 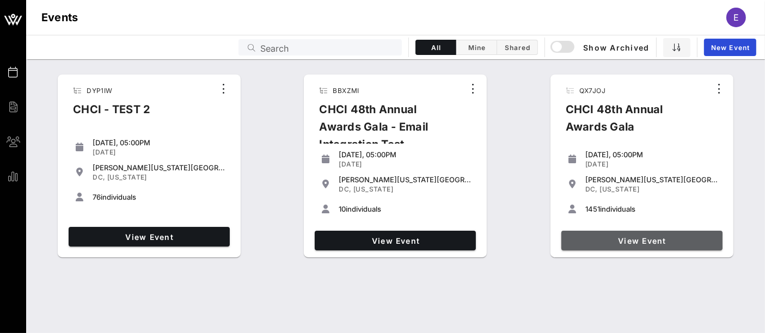 I want to click on span: Shared, so click(x=517, y=47).